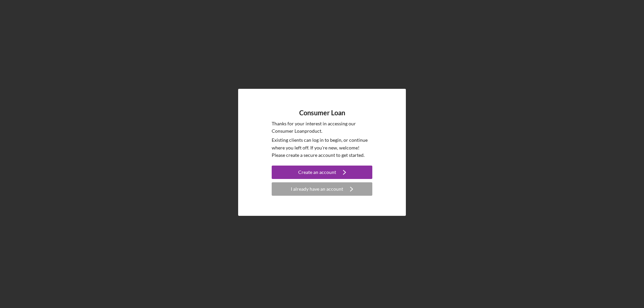 The height and width of the screenshot is (308, 644). What do you see at coordinates (322, 127) in the screenshot?
I see `p: Thanks for your interest in accessing our Consumer Loan product.` at bounding box center [322, 127].